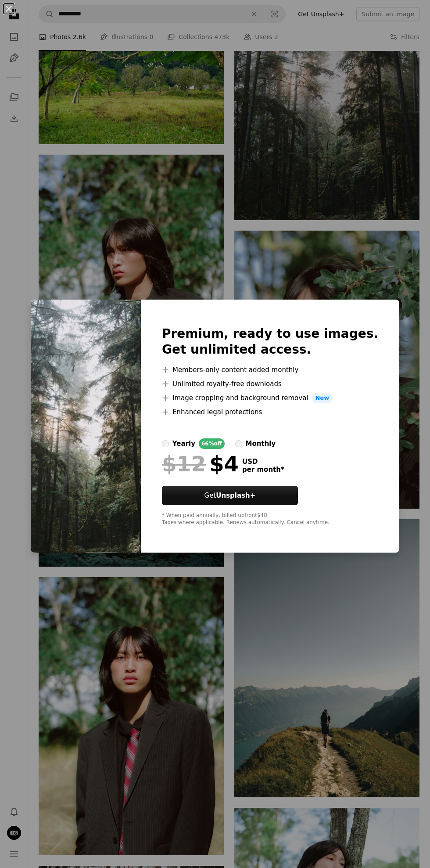 The width and height of the screenshot is (430, 868). I want to click on input: yearly66%off, so click(165, 443).